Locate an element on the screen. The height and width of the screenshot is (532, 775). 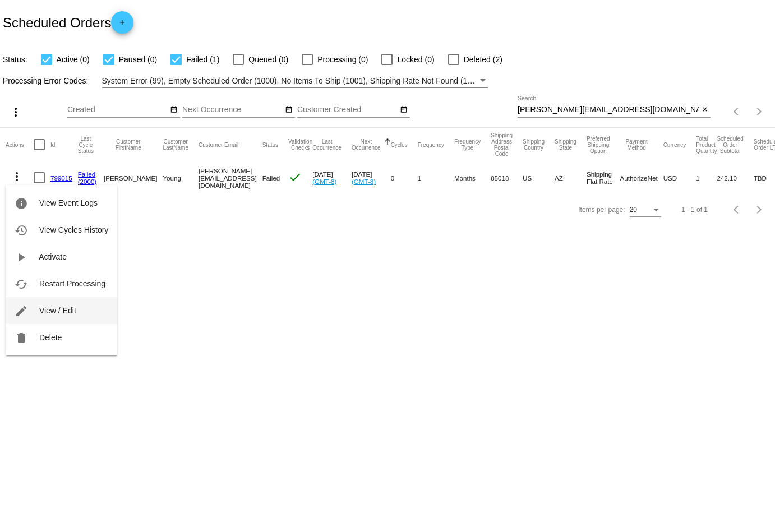
mat-icon: delete is located at coordinates (21, 338).